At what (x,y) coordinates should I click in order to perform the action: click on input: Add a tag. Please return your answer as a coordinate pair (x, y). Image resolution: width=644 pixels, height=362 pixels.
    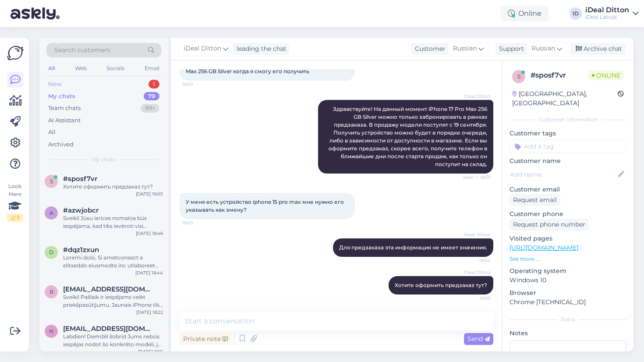
    Looking at the image, I should click on (567, 146).